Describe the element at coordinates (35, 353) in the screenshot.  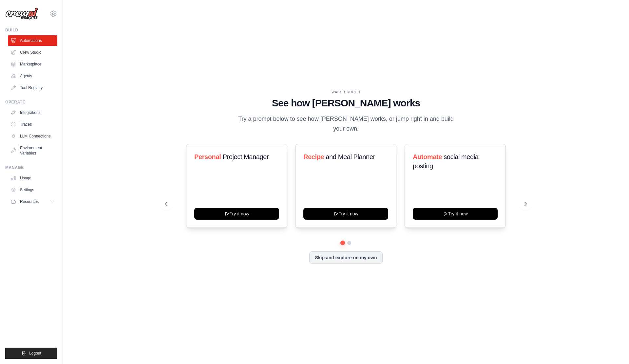
I see `span: Logout` at that location.